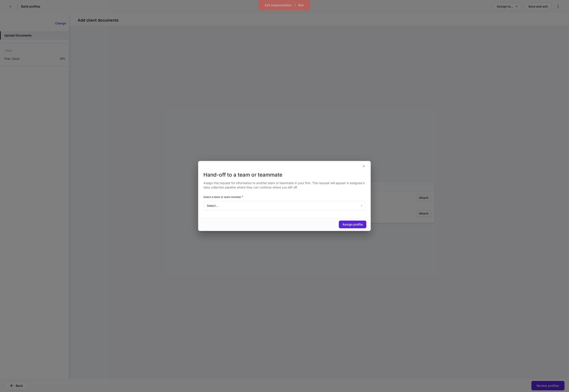 The image size is (569, 392). What do you see at coordinates (284, 206) in the screenshot?
I see `div: Select...` at bounding box center [284, 206].